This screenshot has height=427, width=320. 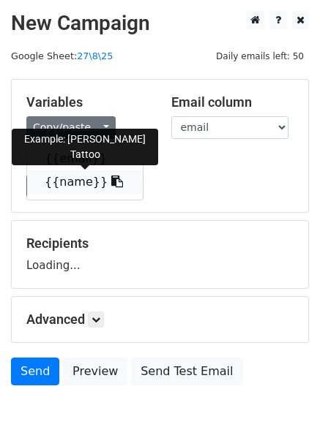 What do you see at coordinates (159, 244) in the screenshot?
I see `h5: Recipients` at bounding box center [159, 244].